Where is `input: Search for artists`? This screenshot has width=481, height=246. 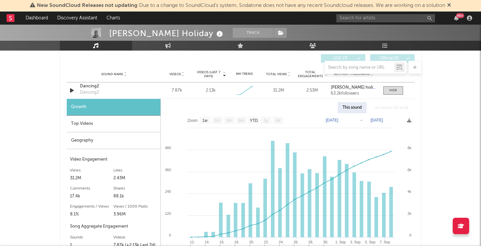
input: Search for artists is located at coordinates (385, 18).